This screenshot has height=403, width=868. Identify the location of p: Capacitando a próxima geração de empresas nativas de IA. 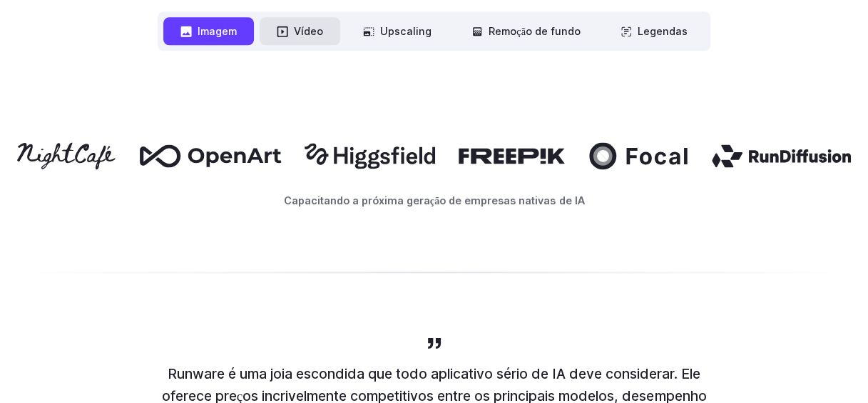
(434, 200).